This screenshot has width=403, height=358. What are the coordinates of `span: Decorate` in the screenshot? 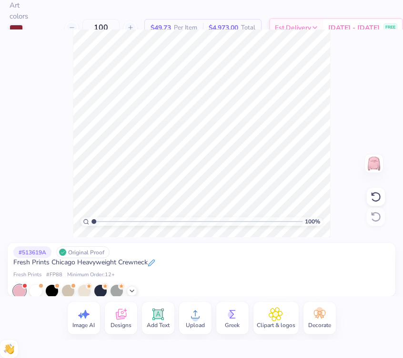 It's located at (319, 326).